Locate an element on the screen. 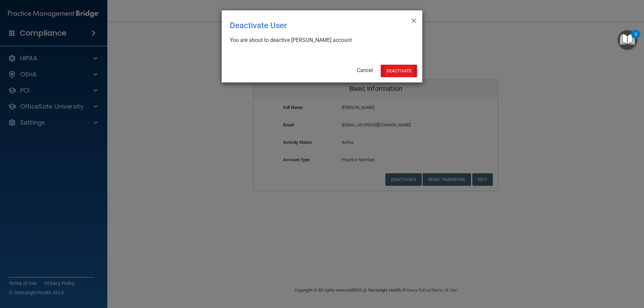  a: Cancel is located at coordinates (365, 70).